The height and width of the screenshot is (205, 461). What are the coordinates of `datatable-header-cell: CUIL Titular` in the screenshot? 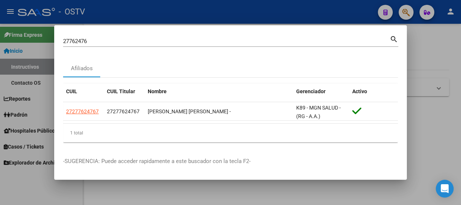 It's located at (124, 91).